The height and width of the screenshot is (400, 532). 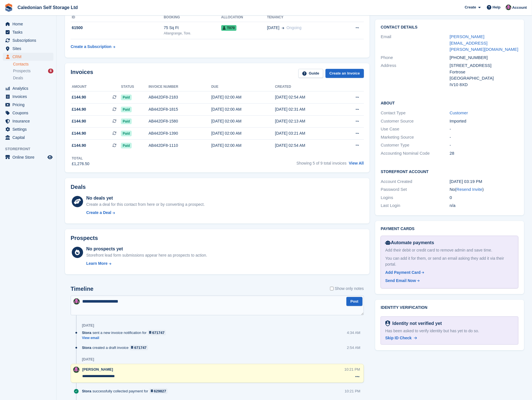 What do you see at coordinates (415, 57) in the screenshot?
I see `div: Phone` at bounding box center [415, 57].